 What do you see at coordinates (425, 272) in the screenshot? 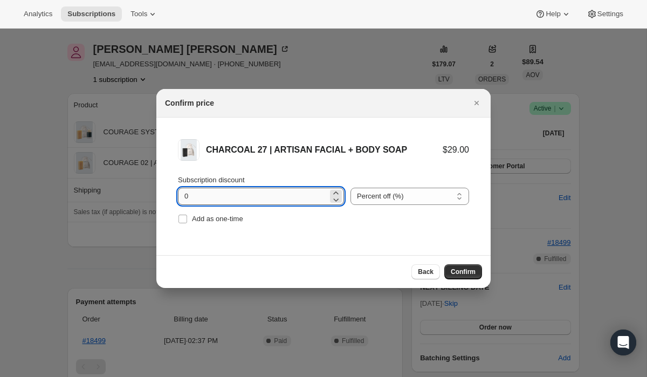
I see `span: Back` at bounding box center [425, 272].